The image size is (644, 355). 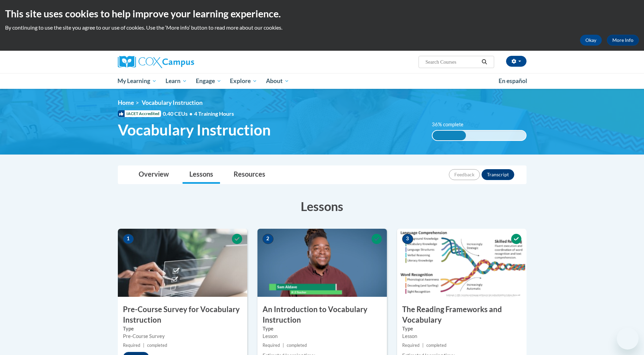 What do you see at coordinates (452, 62) in the screenshot?
I see `input: Search Courses` at bounding box center [452, 62].